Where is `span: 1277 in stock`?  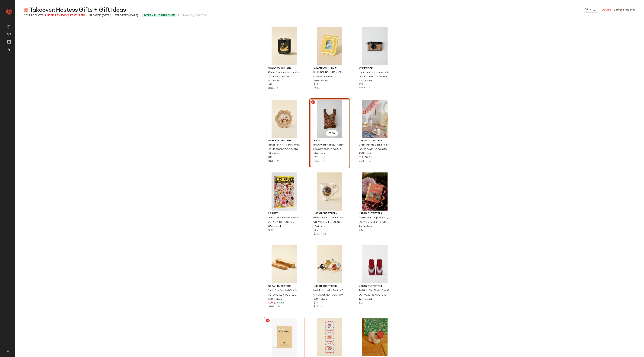
span: 1277 in stock is located at coordinates (366, 299).